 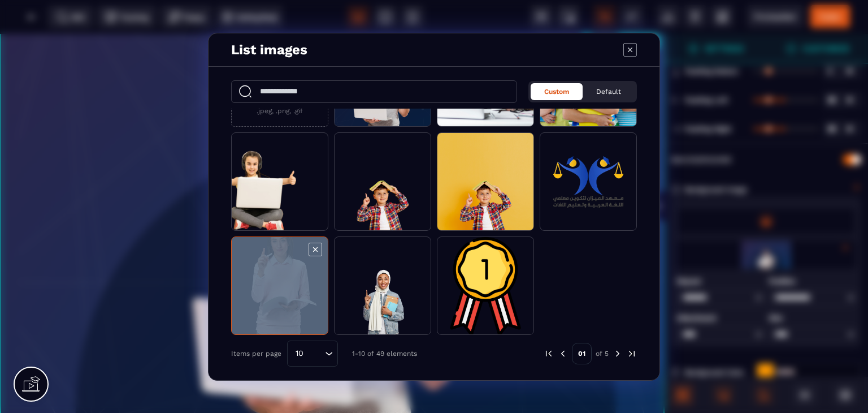 What do you see at coordinates (313, 354) in the screenshot?
I see `div: Search for option` at bounding box center [313, 354].